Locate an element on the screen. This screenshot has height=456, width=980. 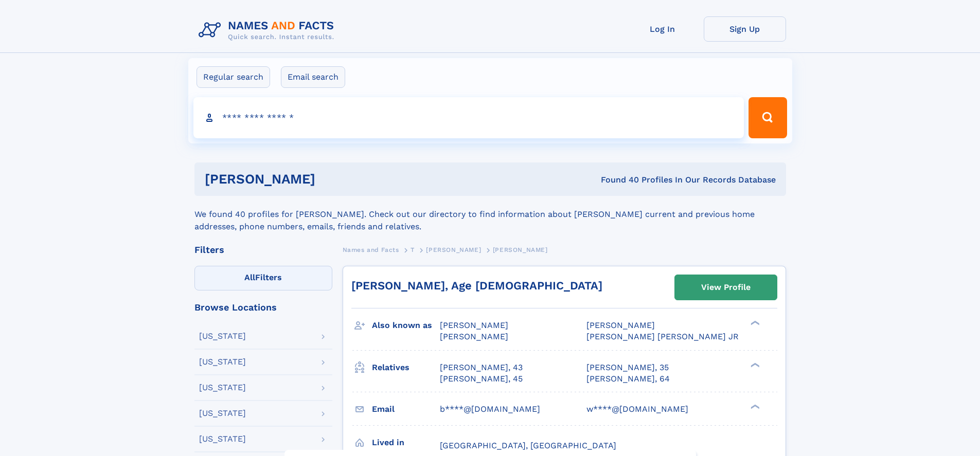
span: All is located at coordinates (250, 277).